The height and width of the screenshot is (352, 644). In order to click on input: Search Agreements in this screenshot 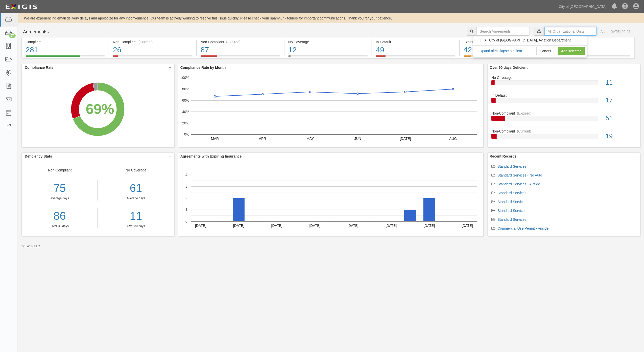, I will do `click(503, 31)`.